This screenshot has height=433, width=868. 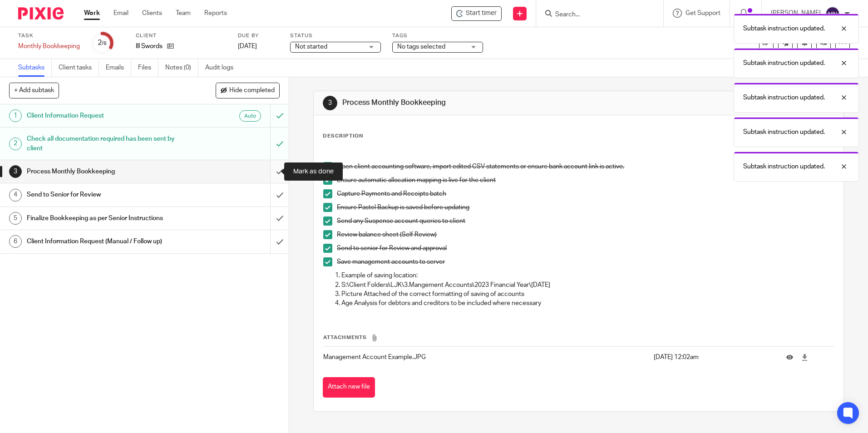 I want to click on label: Task, so click(x=49, y=36).